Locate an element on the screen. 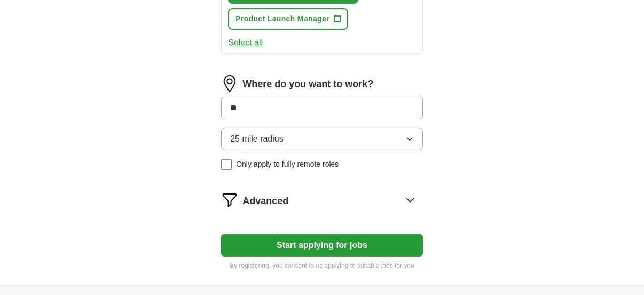 The image size is (644, 295). img: location.png is located at coordinates (230, 84).